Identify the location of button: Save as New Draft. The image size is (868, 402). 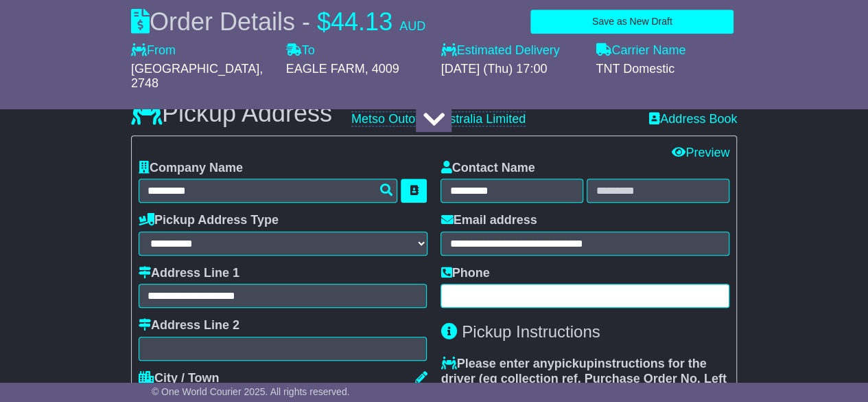
(632, 21).